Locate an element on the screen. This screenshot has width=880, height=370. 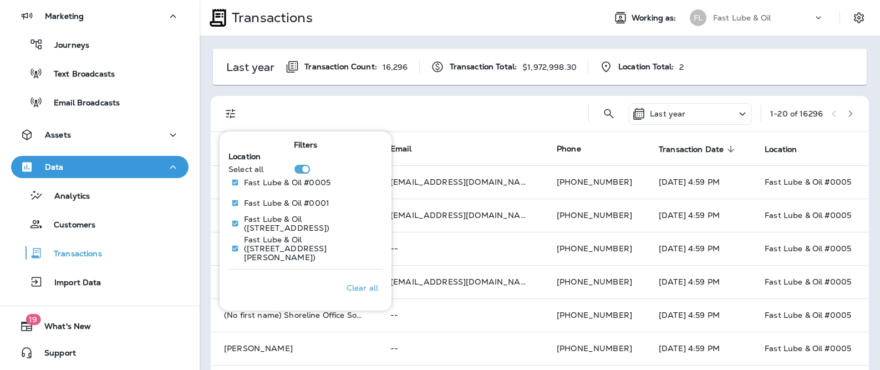
button: Clear all is located at coordinates (362, 288).